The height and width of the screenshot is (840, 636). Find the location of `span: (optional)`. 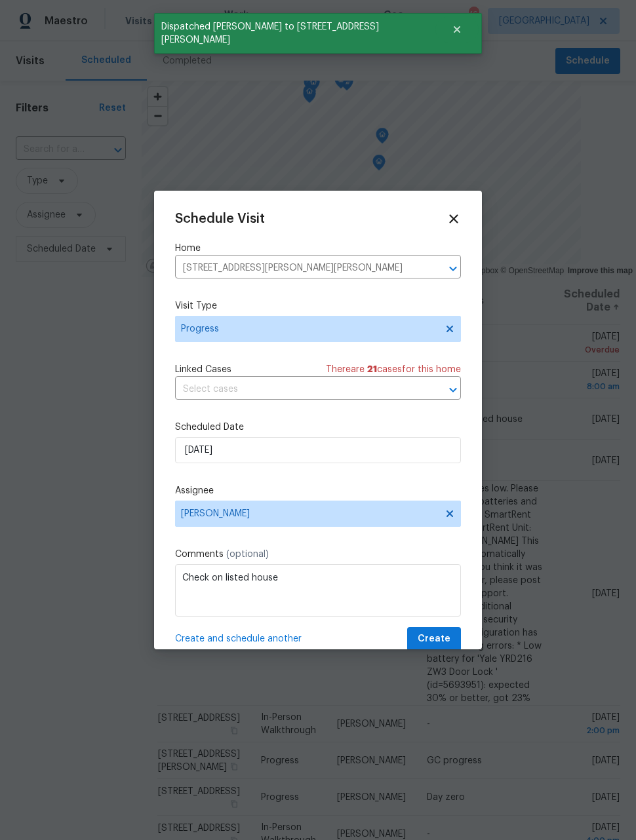

span: (optional) is located at coordinates (247, 555).